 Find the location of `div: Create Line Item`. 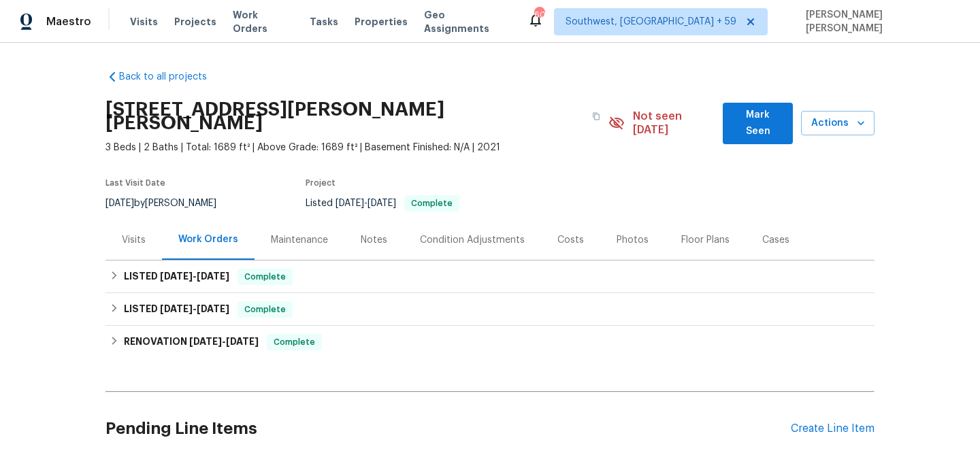

div: Create Line Item is located at coordinates (832, 429).